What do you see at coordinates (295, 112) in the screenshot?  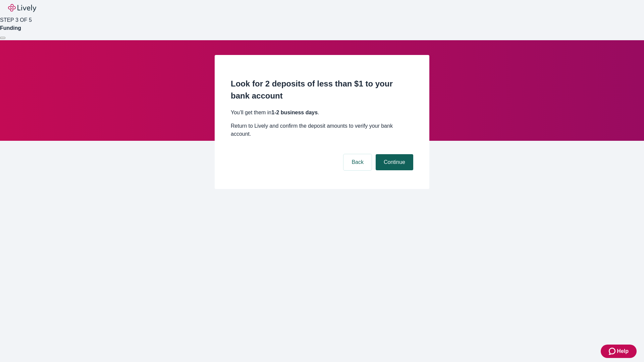 I see `strong: 1-2 business days` at bounding box center [295, 112].